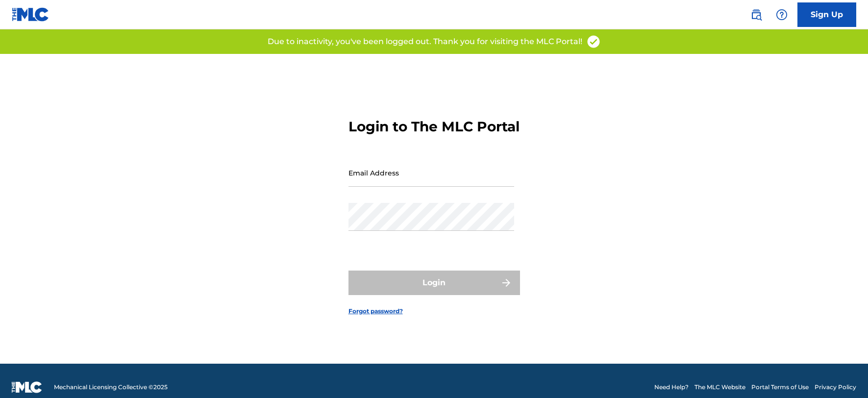 This screenshot has height=398, width=868. Describe the element at coordinates (781, 15) in the screenshot. I see `div: Help` at that location.